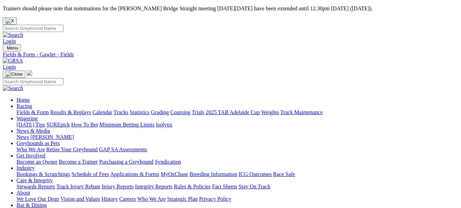  What do you see at coordinates (174, 174) in the screenshot?
I see `a: MyOzChase` at bounding box center [174, 174].